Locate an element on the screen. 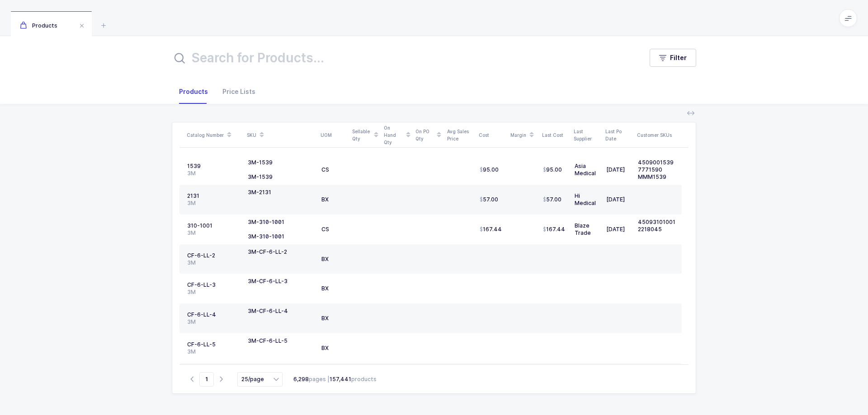 The image size is (868, 415). div: CF-6-LL-4 is located at coordinates (214, 315).